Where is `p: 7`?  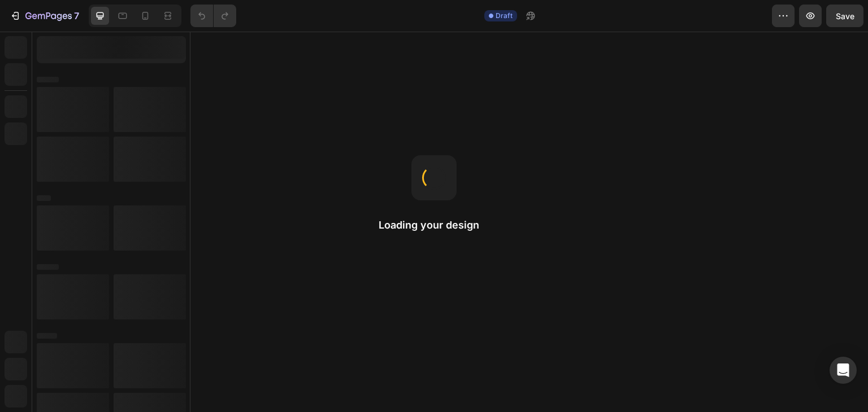 p: 7 is located at coordinates (76, 16).